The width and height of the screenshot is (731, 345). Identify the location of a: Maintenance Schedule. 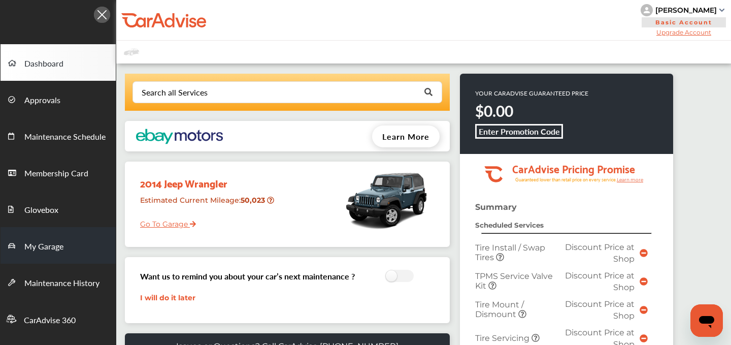
(58, 136).